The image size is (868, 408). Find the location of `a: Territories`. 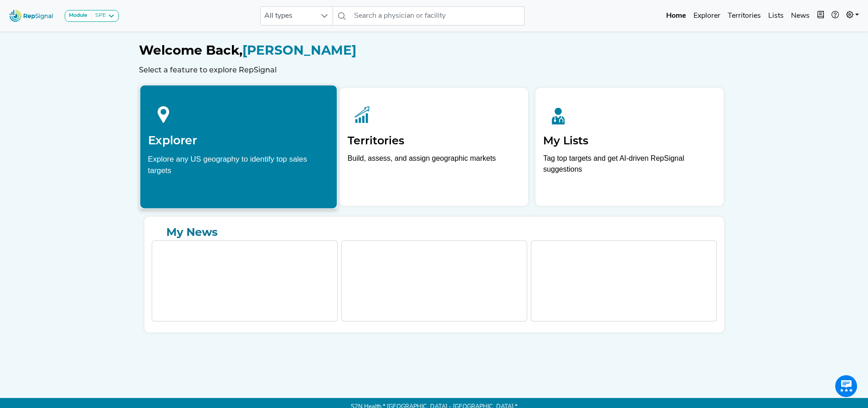

a: Territories is located at coordinates (744, 16).